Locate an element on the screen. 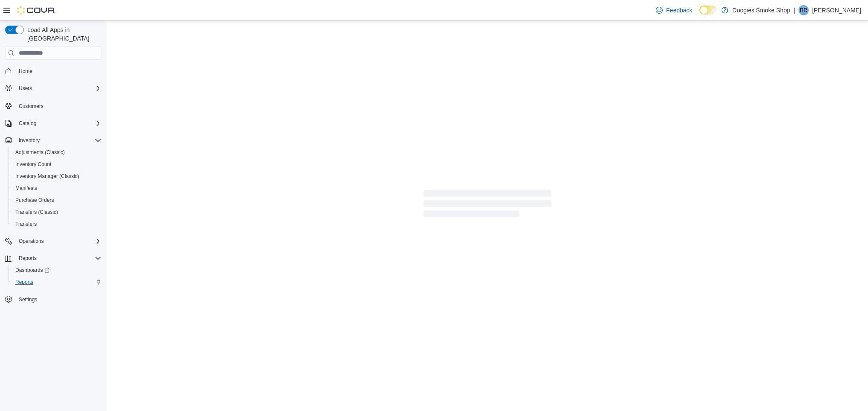  a: Purchase Orders is located at coordinates (34, 200).